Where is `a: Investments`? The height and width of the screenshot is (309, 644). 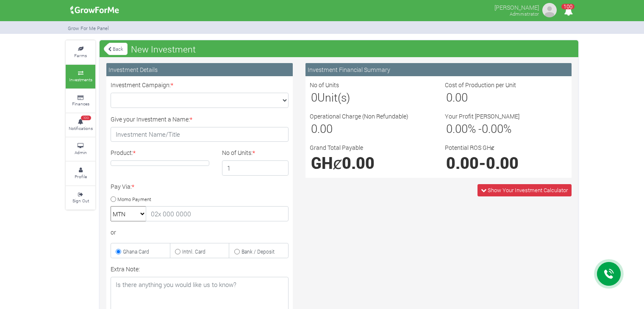
a: Investments is located at coordinates (81, 76).